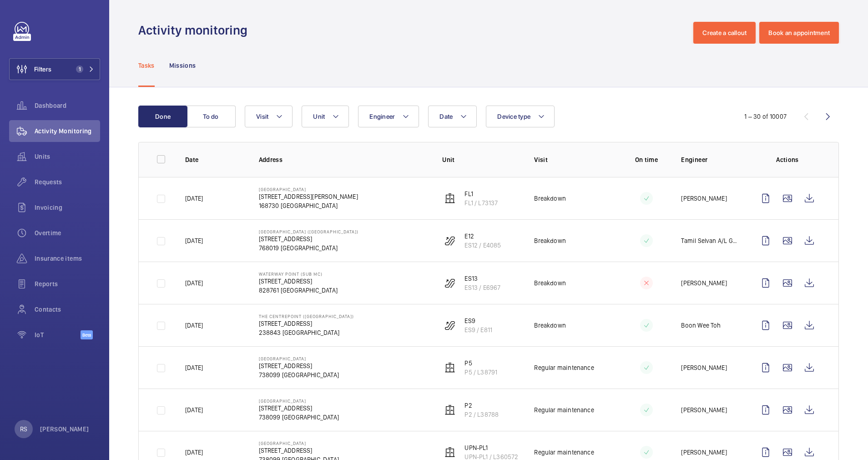 This screenshot has width=868, height=460. What do you see at coordinates (481, 363) in the screenshot?
I see `p: P5` at bounding box center [481, 363].